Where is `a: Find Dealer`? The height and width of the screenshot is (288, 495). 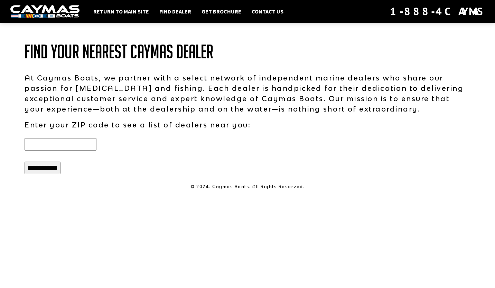
a: Find Dealer is located at coordinates (175, 11).